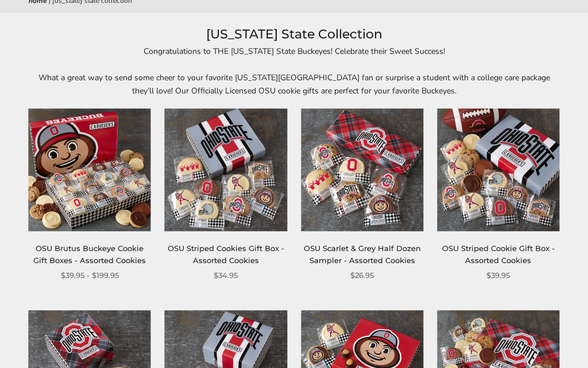  What do you see at coordinates (90, 276) in the screenshot?
I see `span: $39.95 - $199.95` at bounding box center [90, 276].